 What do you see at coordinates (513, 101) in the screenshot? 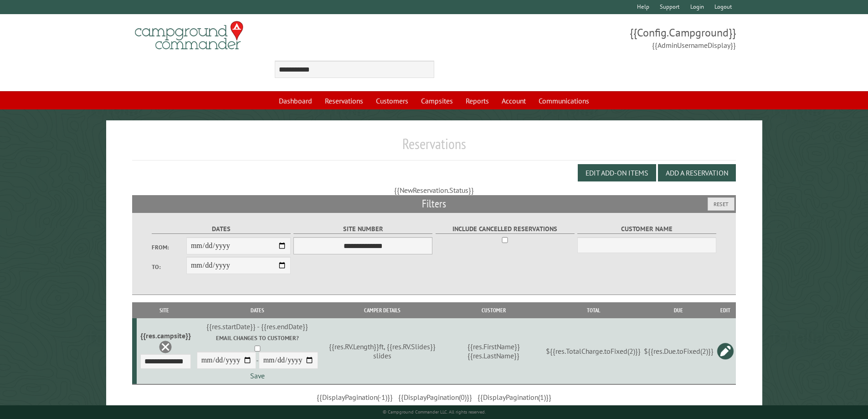
I see `a: Account` at bounding box center [513, 101].